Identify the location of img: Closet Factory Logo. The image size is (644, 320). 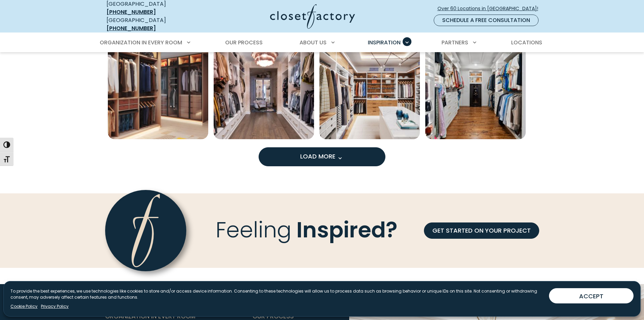
(313, 16).